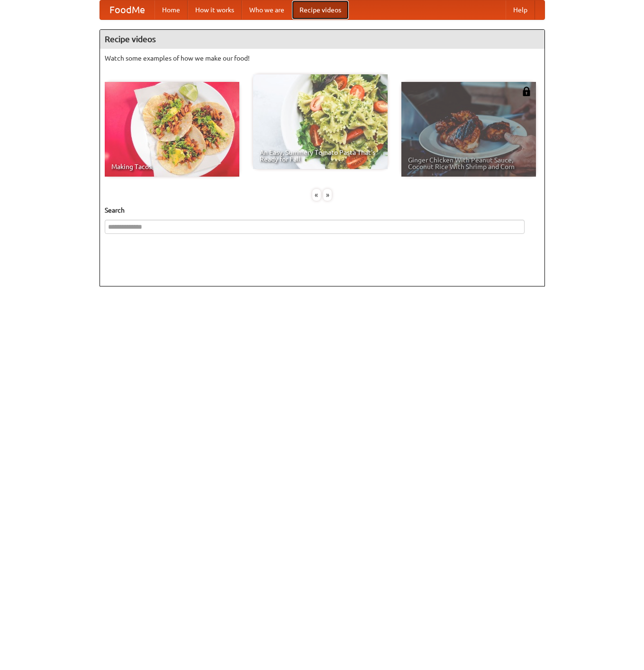 Image resolution: width=644 pixels, height=670 pixels. I want to click on a: How it works, so click(214, 10).